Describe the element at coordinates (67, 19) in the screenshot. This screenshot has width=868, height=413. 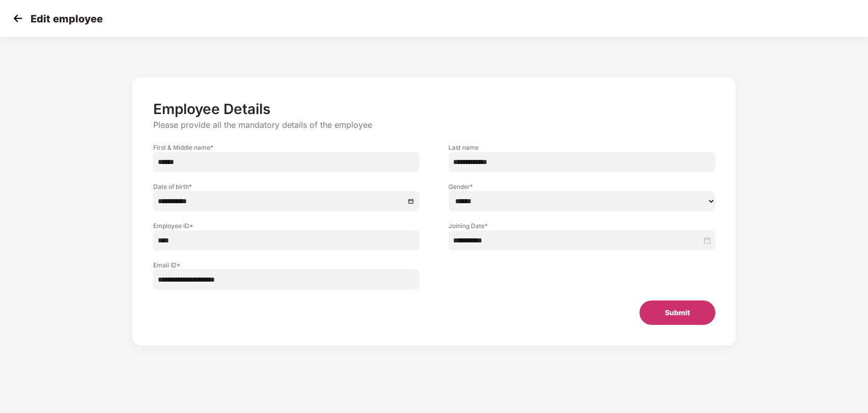
I see `p: Edit employee` at that location.